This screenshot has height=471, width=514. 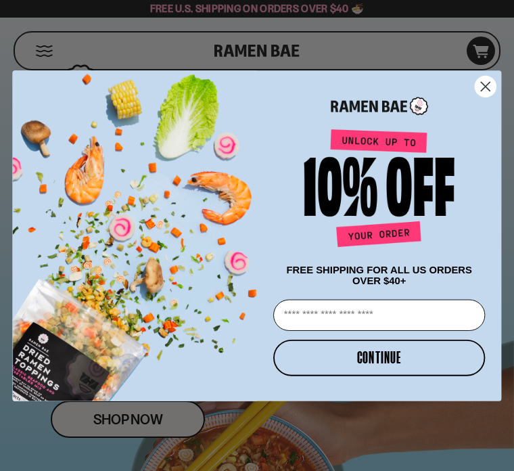 What do you see at coordinates (141, 230) in the screenshot?
I see `img: ce7035ce-2e49-461c-ae4b-8ade7372f32c.png` at bounding box center [141, 230].